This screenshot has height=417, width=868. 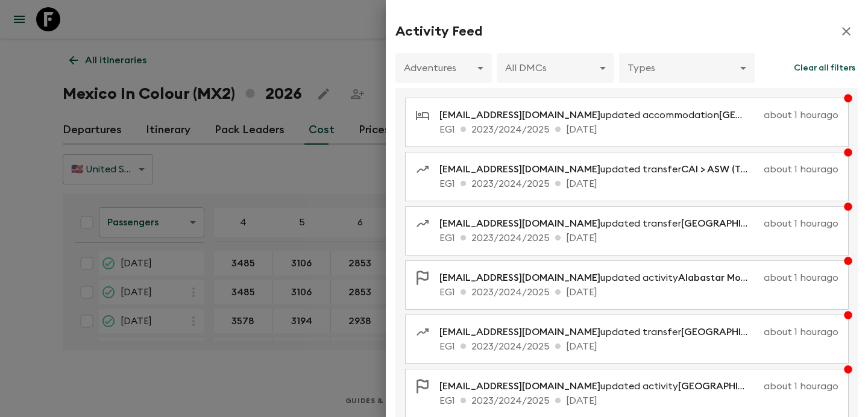 What do you see at coordinates (439, 31) in the screenshot?
I see `h2: Activity Feed` at bounding box center [439, 31].